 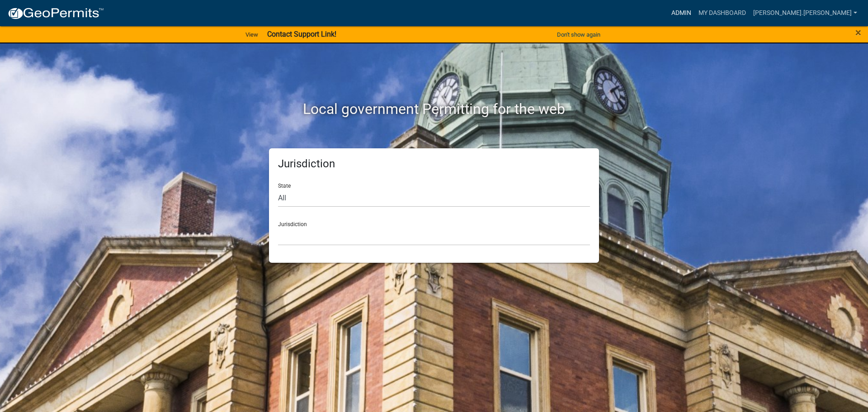 I want to click on button: Close, so click(x=858, y=33).